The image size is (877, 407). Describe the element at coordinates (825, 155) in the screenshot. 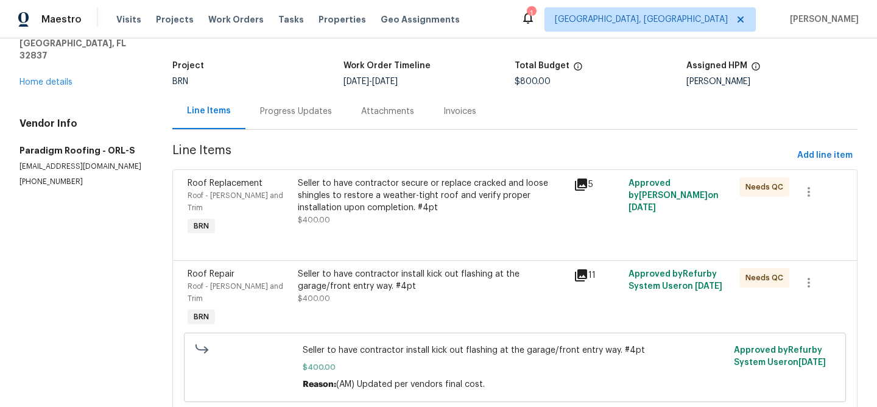

I see `span: Add line item` at that location.